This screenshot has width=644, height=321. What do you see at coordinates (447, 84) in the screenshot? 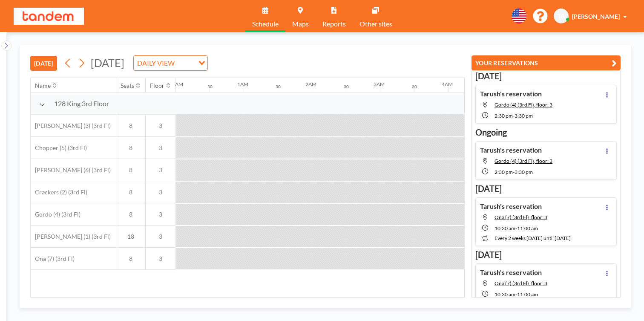
I see `div: 4AM` at bounding box center [447, 84].